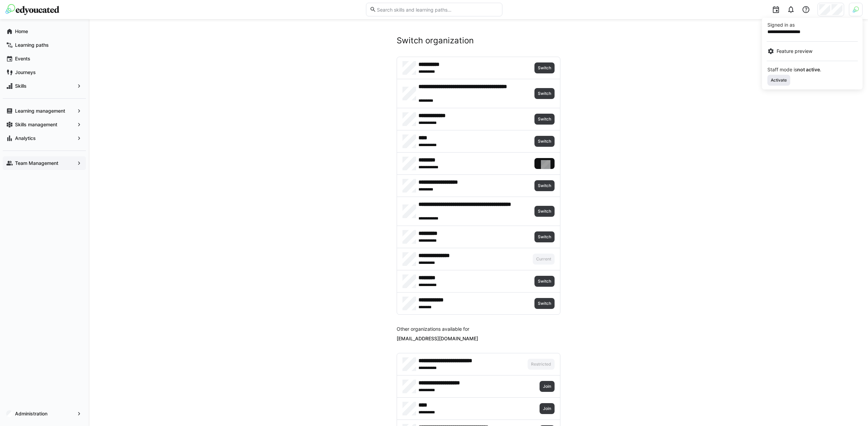 The height and width of the screenshot is (426, 868). Describe the element at coordinates (779, 80) in the screenshot. I see `span: Activate` at that location.